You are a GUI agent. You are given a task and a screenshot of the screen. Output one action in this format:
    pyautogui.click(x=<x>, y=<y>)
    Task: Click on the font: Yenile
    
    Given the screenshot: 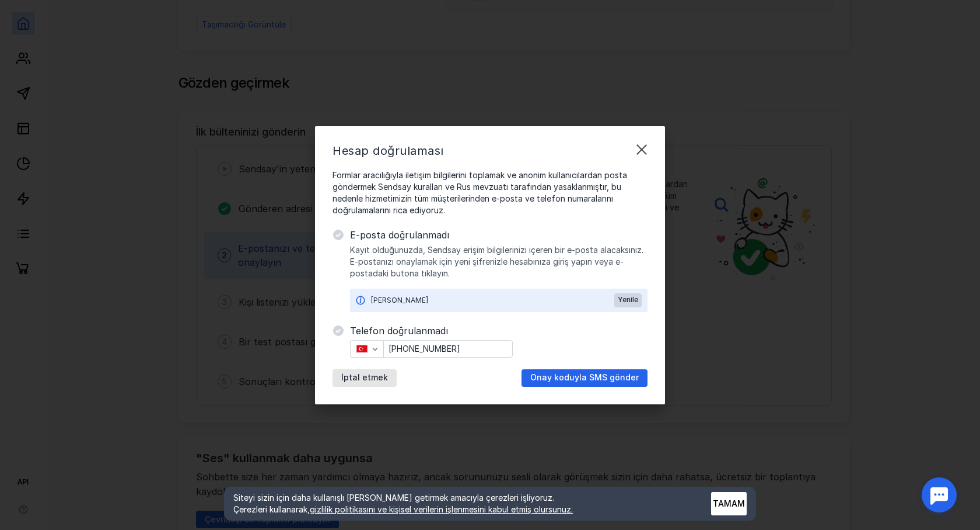 What is the action you would take?
    pyautogui.click(x=628, y=299)
    